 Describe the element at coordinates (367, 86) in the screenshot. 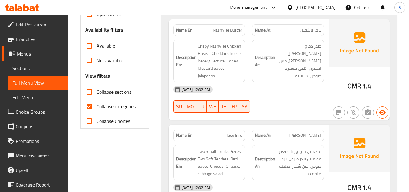

I see `span: 1.4` at that location.